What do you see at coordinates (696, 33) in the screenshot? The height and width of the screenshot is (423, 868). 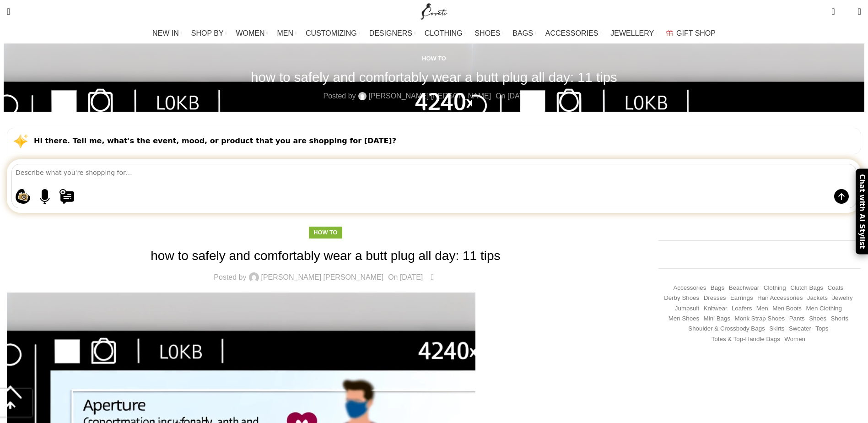 I see `span: GIFT SHOP` at bounding box center [696, 33].